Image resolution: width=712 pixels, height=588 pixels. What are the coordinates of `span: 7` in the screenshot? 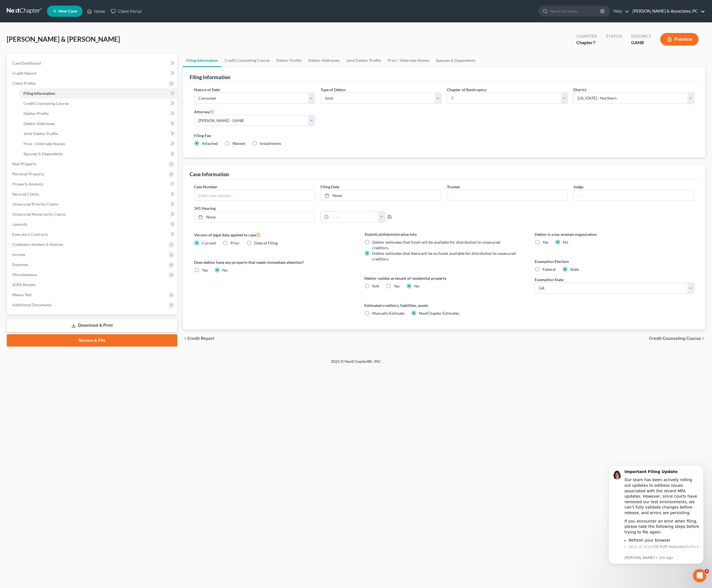 It's located at (594, 43).